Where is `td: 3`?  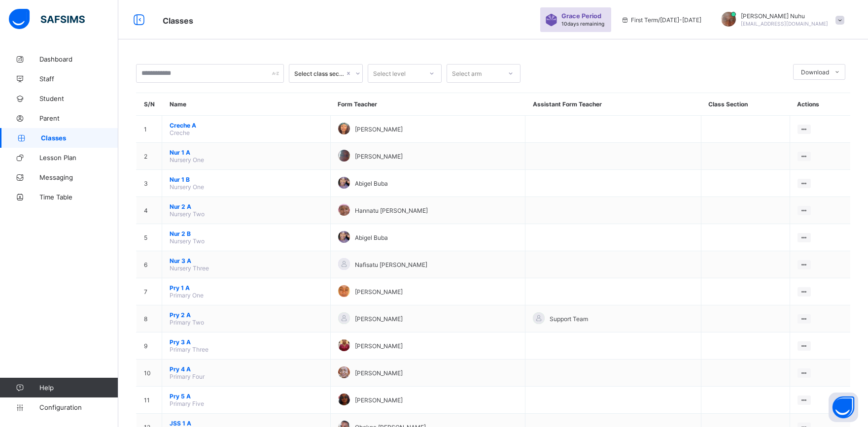 td: 3 is located at coordinates (150, 183).